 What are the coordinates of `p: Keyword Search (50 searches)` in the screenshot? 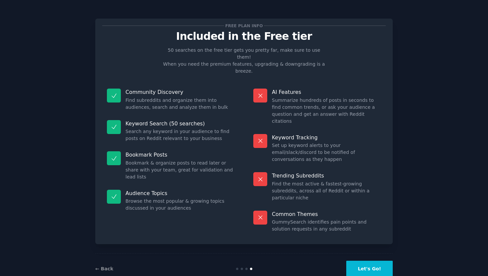 It's located at (180, 123).